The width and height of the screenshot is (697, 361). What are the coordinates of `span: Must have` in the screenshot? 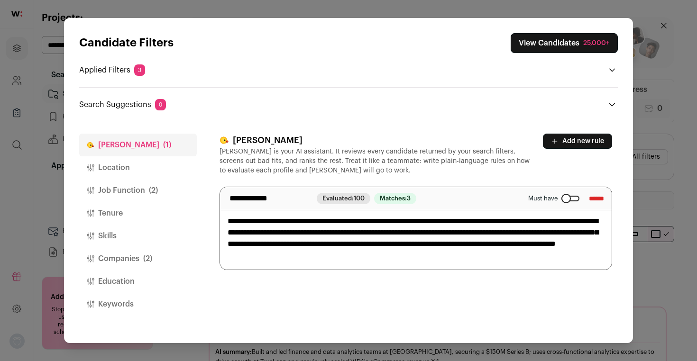 It's located at (543, 199).